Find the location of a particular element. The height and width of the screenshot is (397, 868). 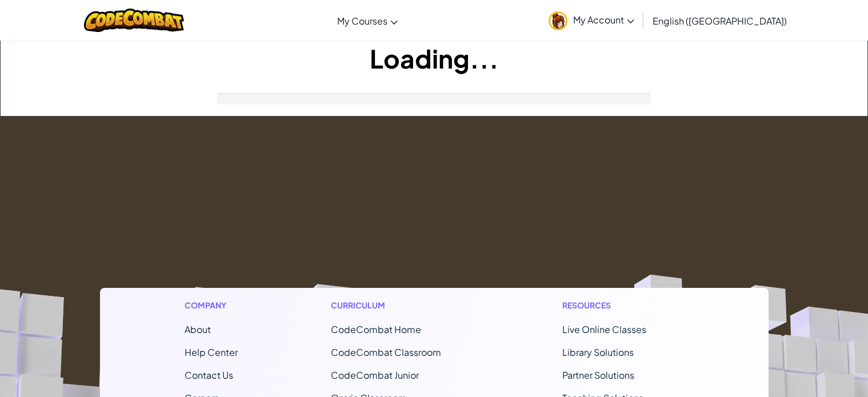

span: My Courses is located at coordinates (362, 20).